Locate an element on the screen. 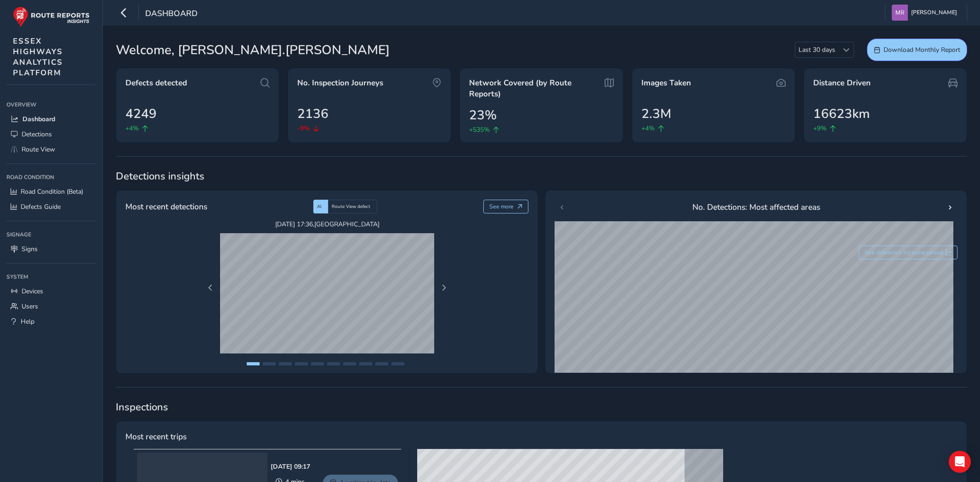 Image resolution: width=980 pixels, height=482 pixels. a: See more is located at coordinates (505, 206).